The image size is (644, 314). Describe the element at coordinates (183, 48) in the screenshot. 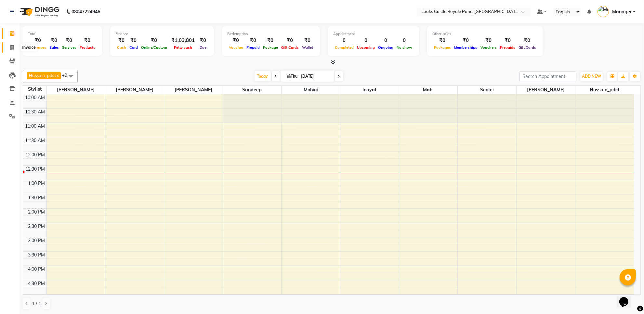

I see `span: Petty cash` at that location.